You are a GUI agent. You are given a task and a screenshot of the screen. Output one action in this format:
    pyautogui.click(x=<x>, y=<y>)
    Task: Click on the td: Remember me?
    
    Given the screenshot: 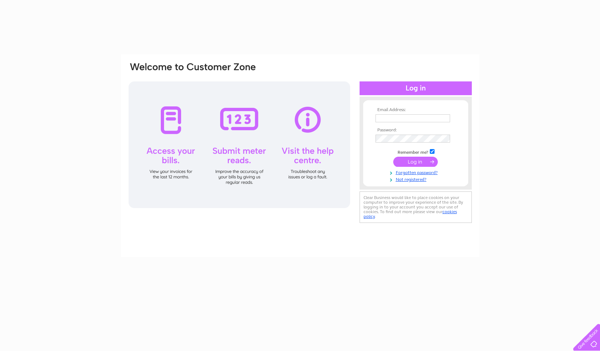 What is the action you would take?
    pyautogui.click(x=416, y=152)
    